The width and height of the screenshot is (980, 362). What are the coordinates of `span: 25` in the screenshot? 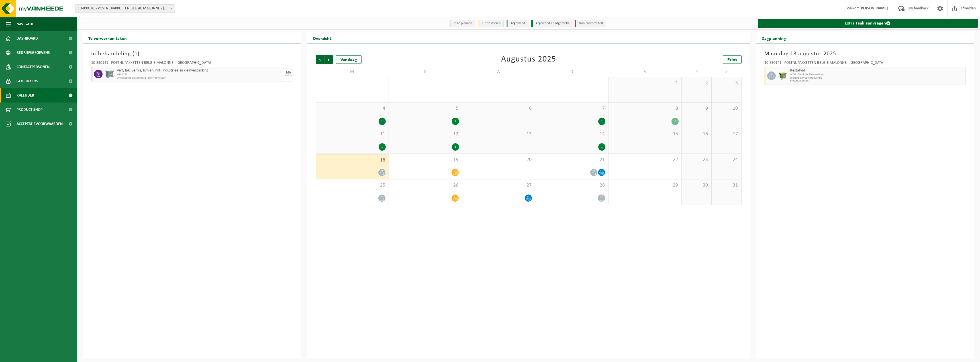 It's located at (352, 186).